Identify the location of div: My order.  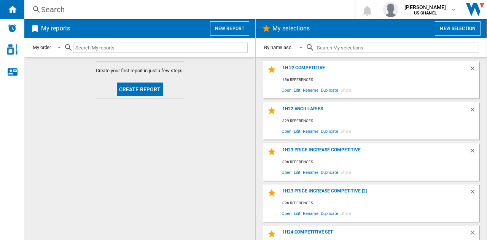
(42, 47).